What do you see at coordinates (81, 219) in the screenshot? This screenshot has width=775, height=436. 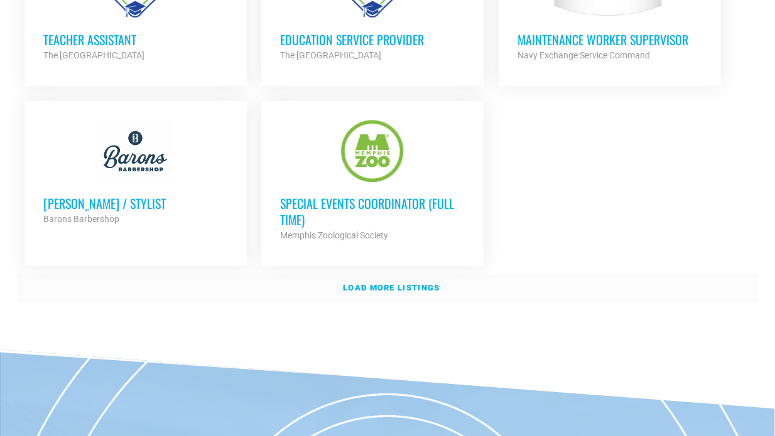 I see `strong: Barons Barbershop` at bounding box center [81, 219].